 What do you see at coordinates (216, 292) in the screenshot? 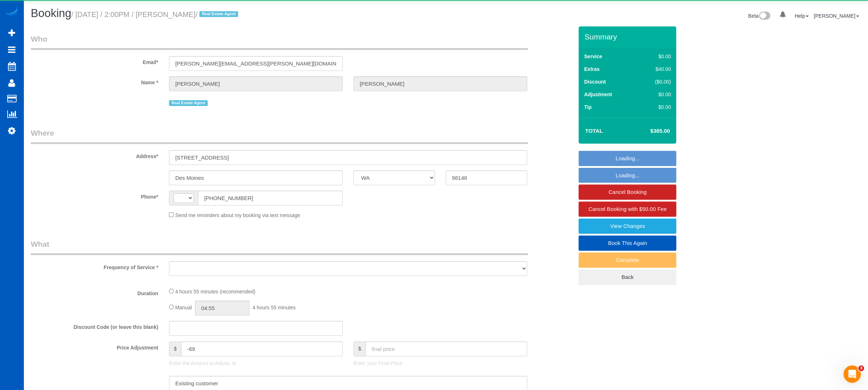
I see `span: 4 hours 55 minutes (recommended)` at bounding box center [216, 292].